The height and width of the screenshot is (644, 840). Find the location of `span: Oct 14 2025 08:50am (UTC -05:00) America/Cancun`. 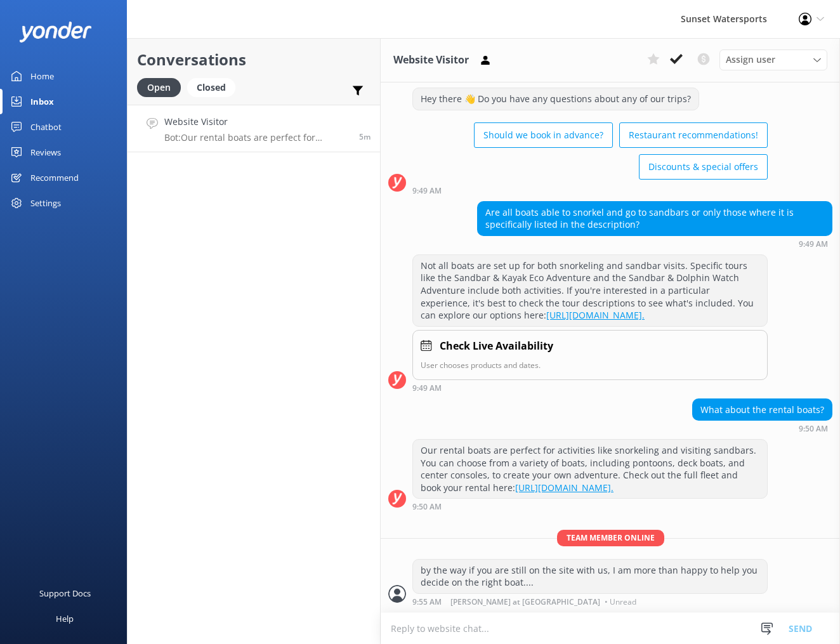

span: Oct 14 2025 08:50am (UTC -05:00) America/Cancun is located at coordinates (365, 137).